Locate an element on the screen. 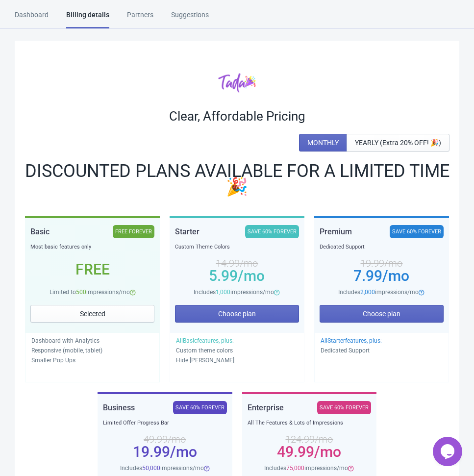 The height and width of the screenshot is (476, 474). button: Selected is located at coordinates (92, 314).